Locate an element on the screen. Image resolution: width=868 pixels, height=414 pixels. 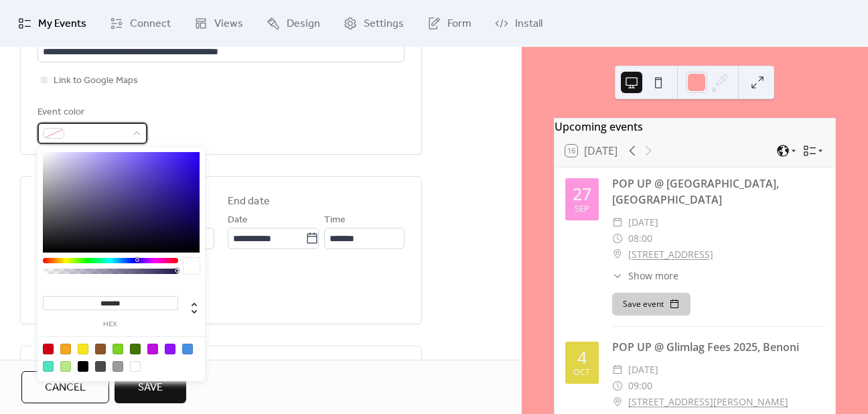
div: #4A90E2 is located at coordinates (187, 349).